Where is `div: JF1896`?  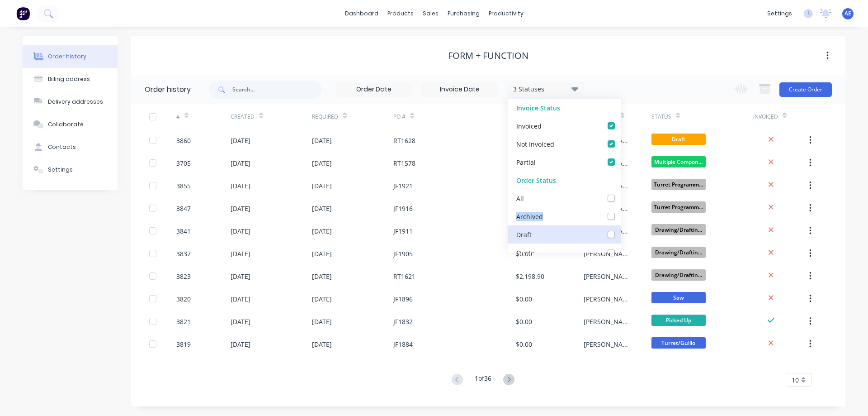
div: JF1896 is located at coordinates (403, 299).